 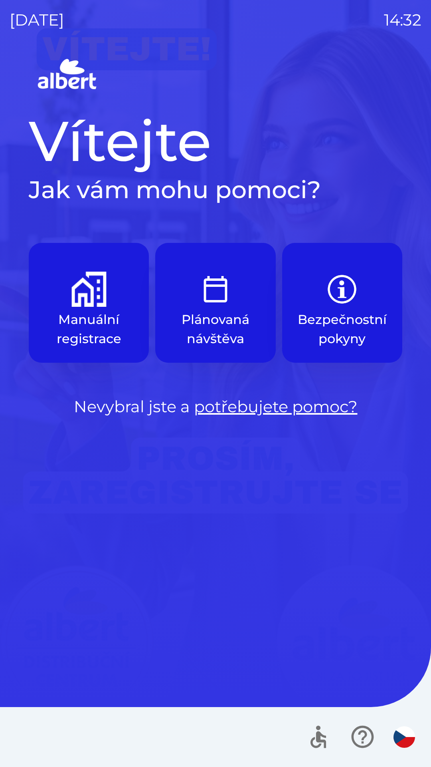 What do you see at coordinates (216, 141) in the screenshot?
I see `h1: Vítejte` at bounding box center [216, 141].